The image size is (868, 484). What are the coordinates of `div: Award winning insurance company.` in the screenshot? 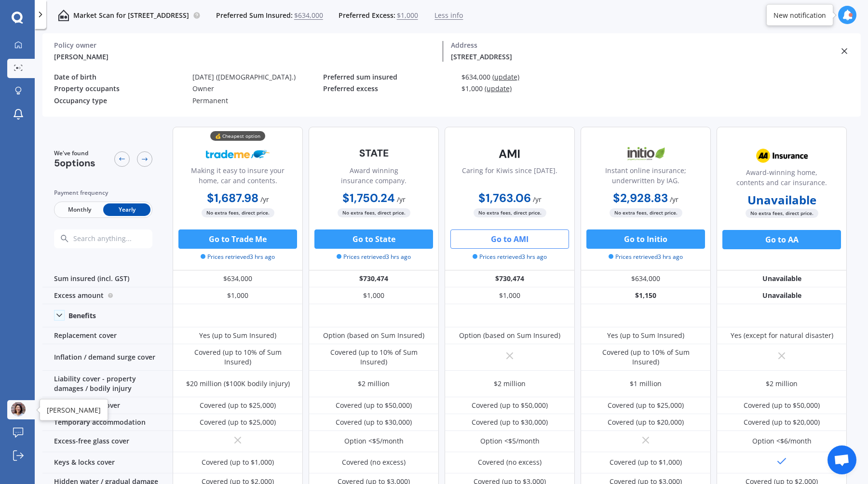 It's located at (374, 178).